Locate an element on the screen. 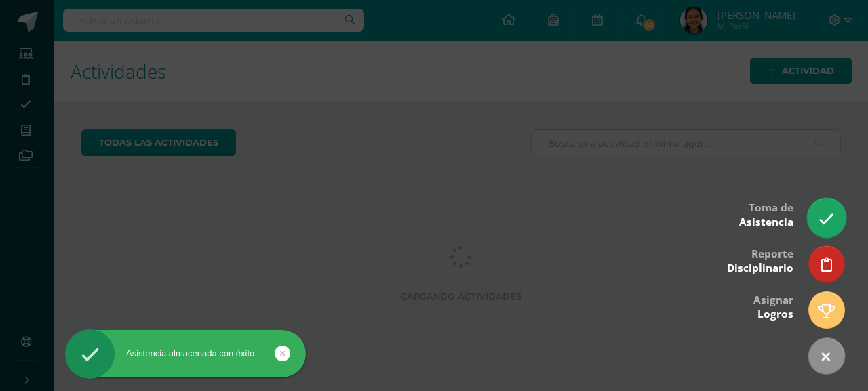  div: Asistencia almacenada con éxito is located at coordinates (185, 354).